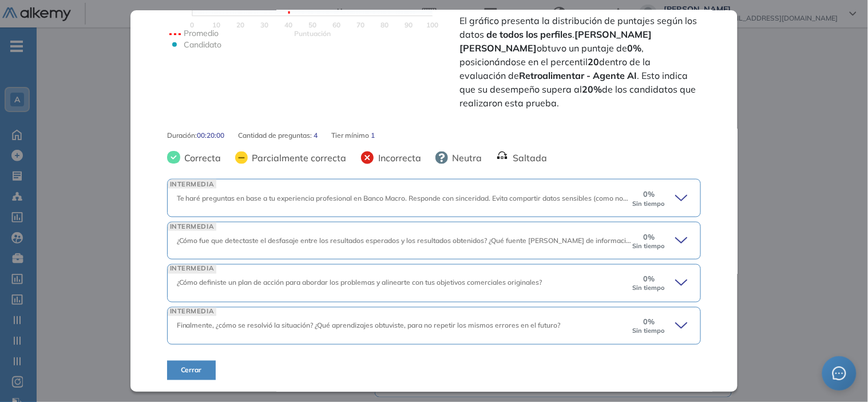  I want to click on text: 60, so click(336, 24).